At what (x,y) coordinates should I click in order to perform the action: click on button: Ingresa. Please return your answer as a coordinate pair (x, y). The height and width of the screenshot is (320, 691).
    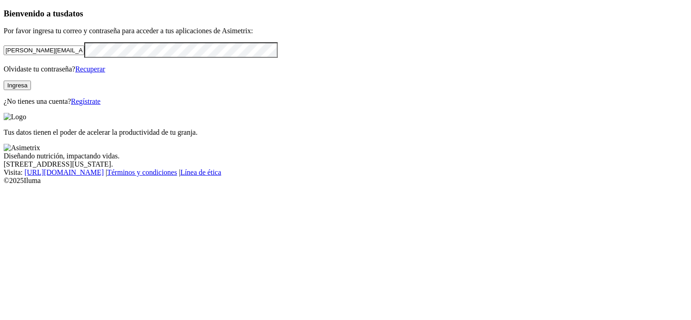
    Looking at the image, I should click on (17, 85).